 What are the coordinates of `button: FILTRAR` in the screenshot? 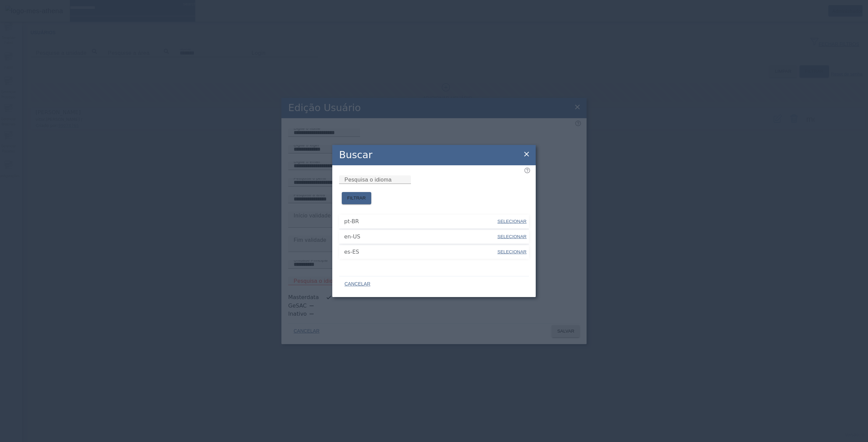 It's located at (356, 198).